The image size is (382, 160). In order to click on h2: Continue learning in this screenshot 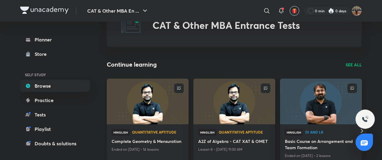, I will do `click(132, 65)`.